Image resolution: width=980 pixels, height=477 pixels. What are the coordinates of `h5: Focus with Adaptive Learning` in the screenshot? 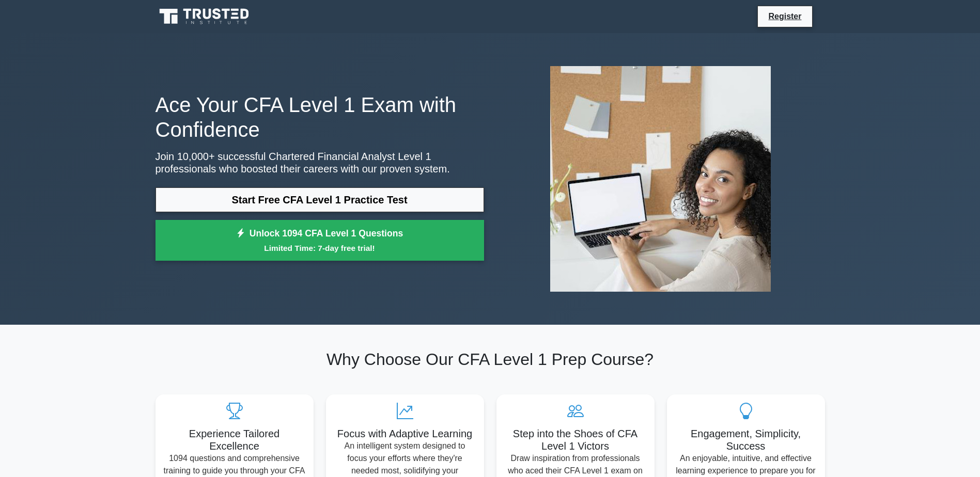 It's located at (405, 434).